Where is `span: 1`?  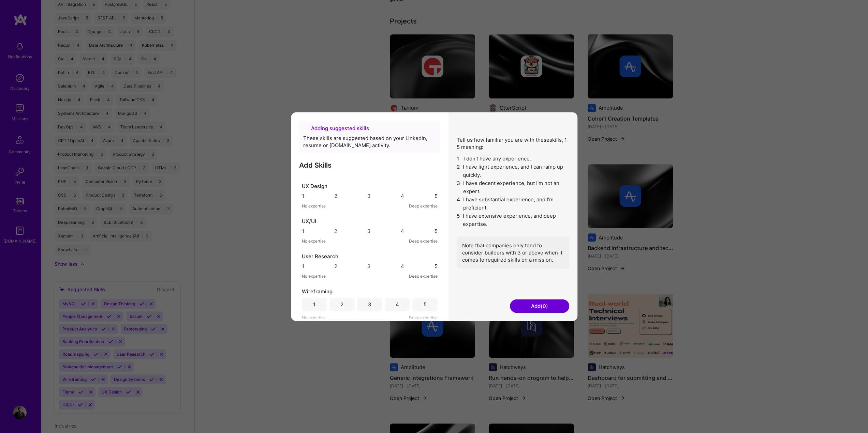
span: 1 is located at coordinates (459, 158).